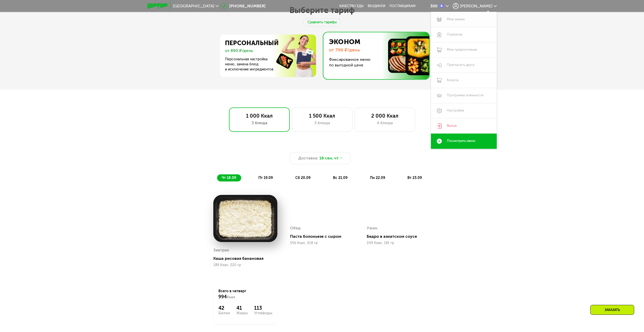  Describe the element at coordinates (376, 6) in the screenshot. I see `a: Вендинги` at that location.